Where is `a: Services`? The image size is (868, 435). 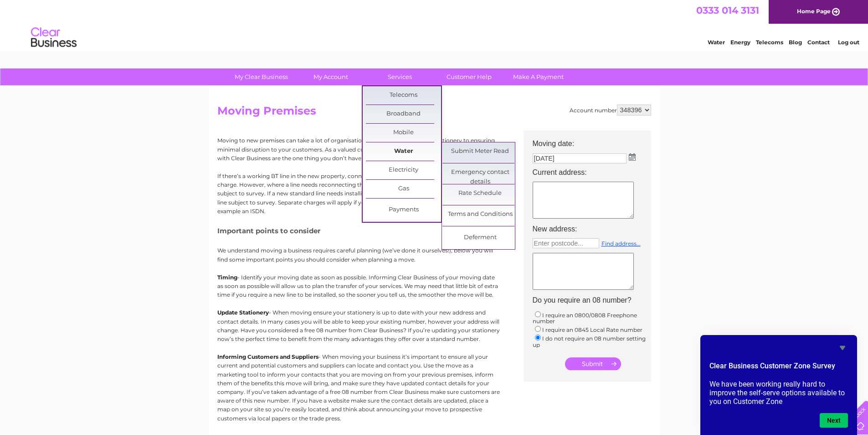 a: Services is located at coordinates (400, 77).